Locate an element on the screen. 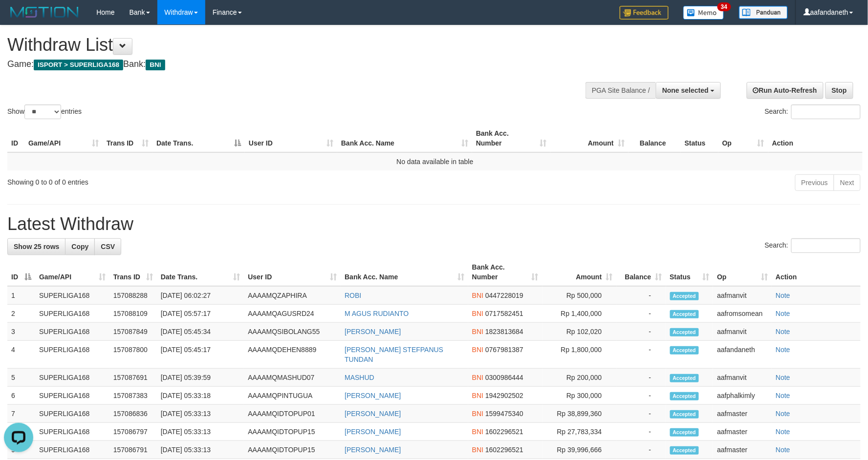 Image resolution: width=868 pixels, height=460 pixels. a: M AGUS RUDIANTO is located at coordinates (376, 313).